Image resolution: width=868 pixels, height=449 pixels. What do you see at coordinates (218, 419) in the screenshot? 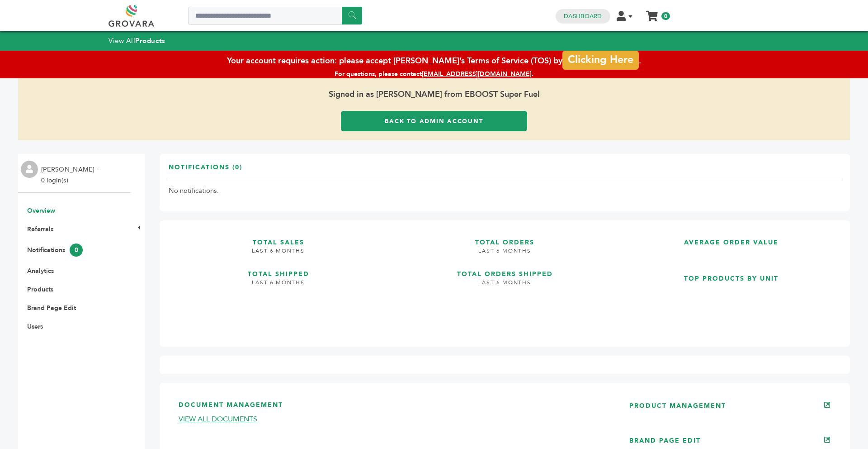
I see `a: VIEW ALL DOCUMENTS` at bounding box center [218, 419].